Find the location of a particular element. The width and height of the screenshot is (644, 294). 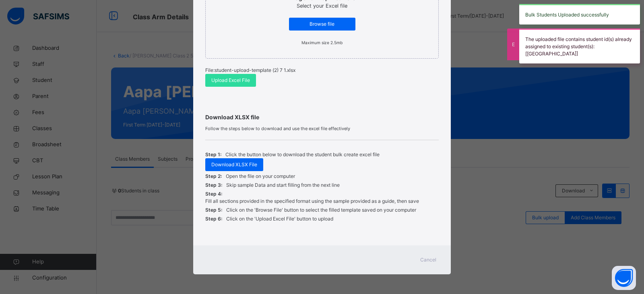

p: File: student-upload-template (2) 7 1.xlsx is located at coordinates (322, 71).